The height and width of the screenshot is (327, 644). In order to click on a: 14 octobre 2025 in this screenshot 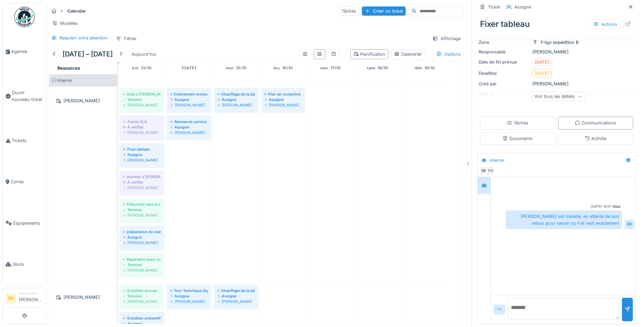, I will do `click(189, 68)`.